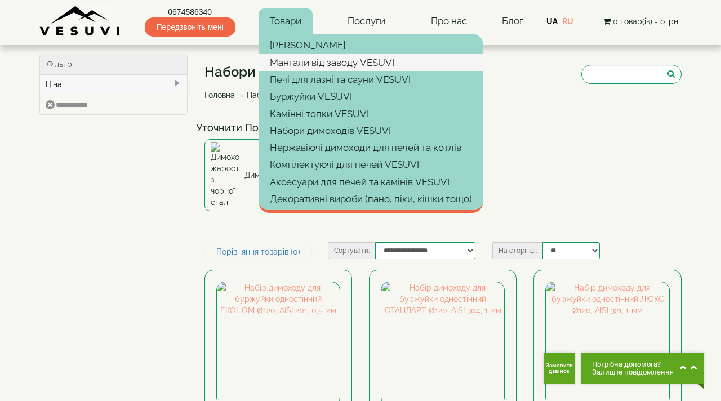 This screenshot has height=401, width=721. Describe the element at coordinates (560, 369) in the screenshot. I see `button: Get Call button` at that location.